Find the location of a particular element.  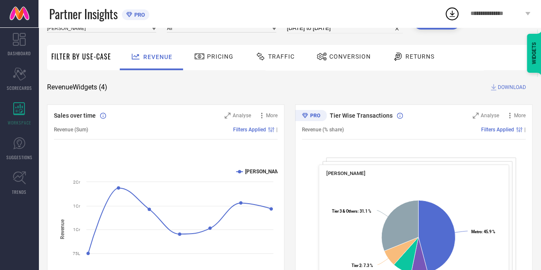

span: Revenue (% share) is located at coordinates (323, 130).